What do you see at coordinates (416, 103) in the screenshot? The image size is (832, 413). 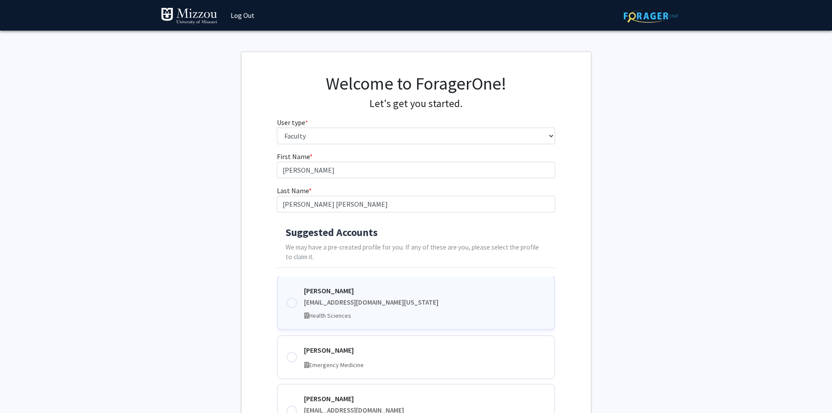 I see `h4: Let's get you started.` at bounding box center [416, 103].